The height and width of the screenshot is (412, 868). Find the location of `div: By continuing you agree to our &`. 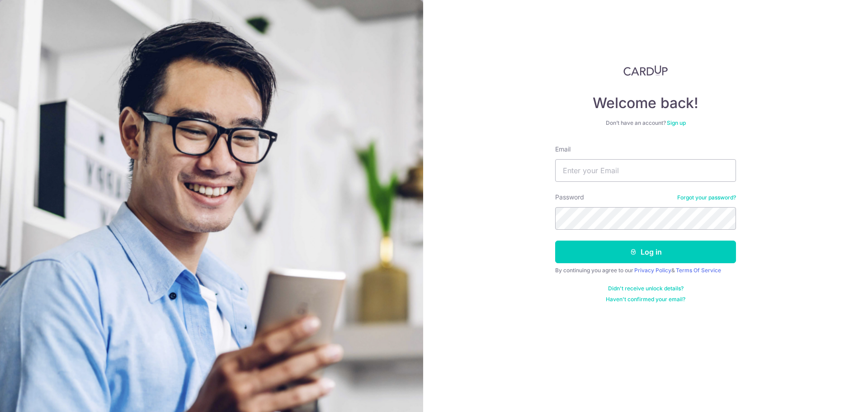

div: By continuing you agree to our & is located at coordinates (646, 270).